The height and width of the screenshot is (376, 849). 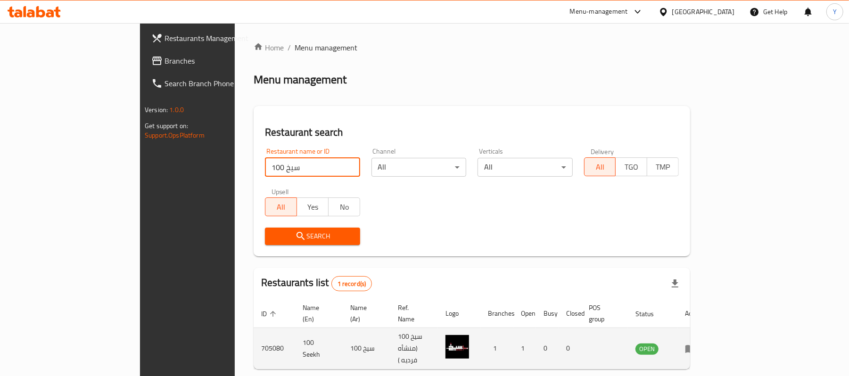 What do you see at coordinates (319, 349) in the screenshot?
I see `td: 100 Seekh` at bounding box center [319, 349].